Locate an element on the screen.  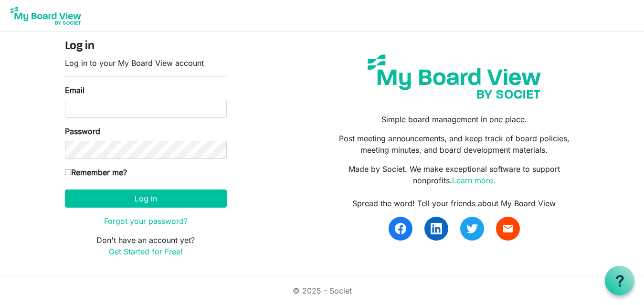
img: my-board-view-societ.svg is located at coordinates (454, 76).